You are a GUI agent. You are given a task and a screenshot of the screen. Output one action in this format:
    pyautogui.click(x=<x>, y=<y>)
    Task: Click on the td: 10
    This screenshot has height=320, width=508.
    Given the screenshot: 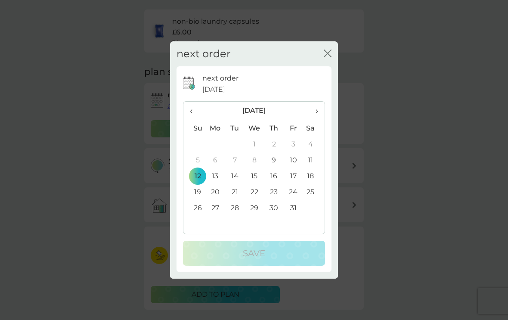 What is the action you would take?
    pyautogui.click(x=293, y=160)
    